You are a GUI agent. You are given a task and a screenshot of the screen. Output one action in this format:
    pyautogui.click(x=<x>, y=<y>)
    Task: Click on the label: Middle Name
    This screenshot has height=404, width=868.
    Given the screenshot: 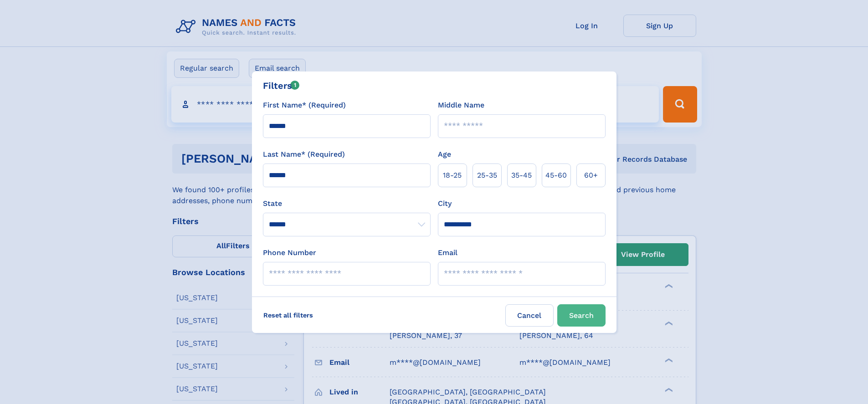 What is the action you would take?
    pyautogui.click(x=461, y=105)
    